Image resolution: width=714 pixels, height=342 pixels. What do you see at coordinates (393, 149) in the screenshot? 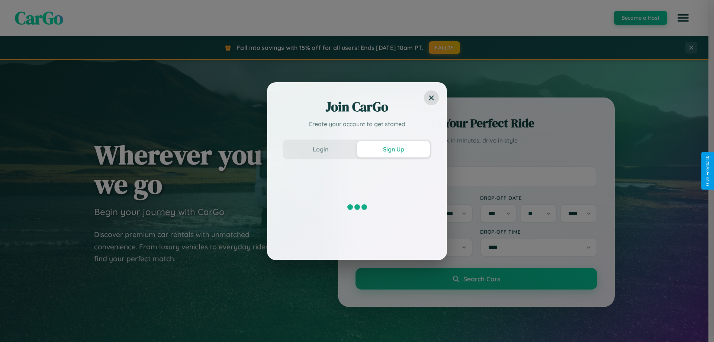
I see `button: Sign Up` at bounding box center [393, 149].